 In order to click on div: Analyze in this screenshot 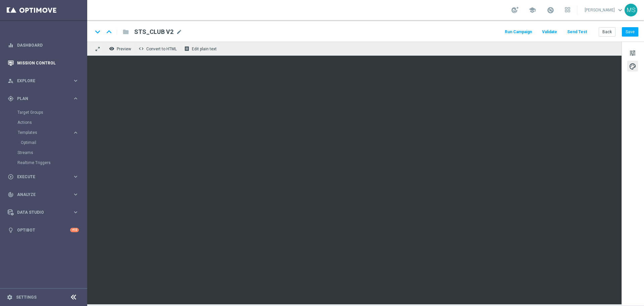, I will do `click(40, 195)`.